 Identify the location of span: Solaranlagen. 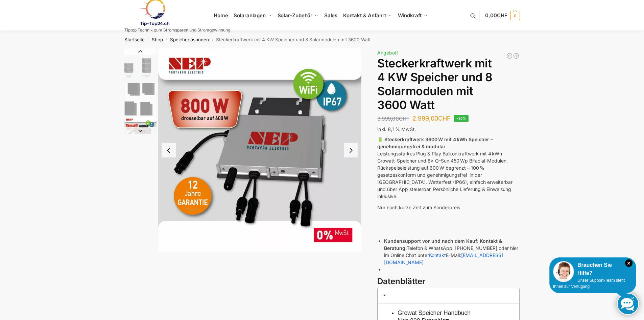
(250, 15).